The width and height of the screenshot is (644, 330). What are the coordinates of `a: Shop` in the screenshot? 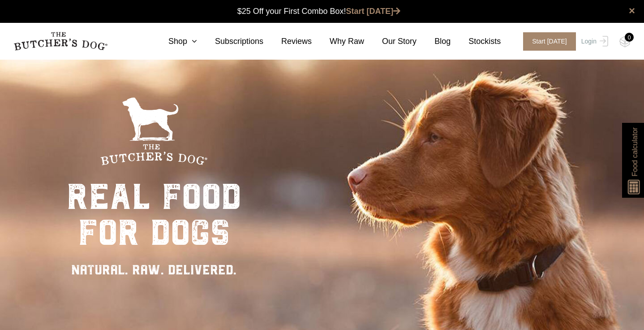 It's located at (174, 41).